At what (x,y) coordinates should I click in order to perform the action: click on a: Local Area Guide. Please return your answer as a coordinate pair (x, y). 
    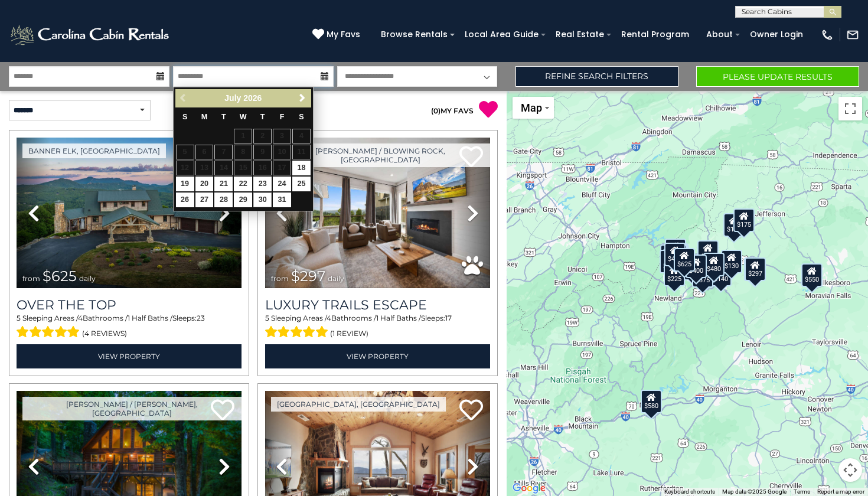
    Looking at the image, I should click on (502, 34).